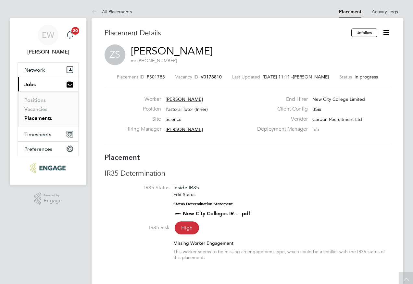 Image resolution: width=413 pixels, height=284 pixels. Describe the element at coordinates (282, 243) in the screenshot. I see `div: Missing Worker Engagement` at that location.